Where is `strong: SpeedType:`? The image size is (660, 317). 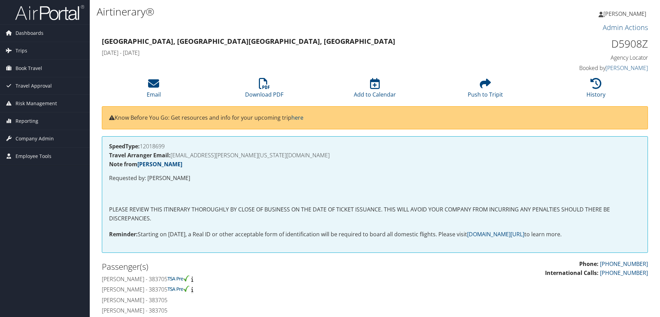
strong: SpeedType: is located at coordinates (124, 146).